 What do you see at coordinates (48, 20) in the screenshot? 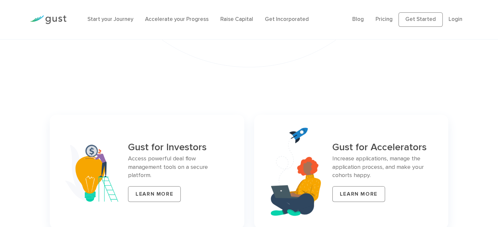
I see `img: Gust Logo` at bounding box center [48, 20].